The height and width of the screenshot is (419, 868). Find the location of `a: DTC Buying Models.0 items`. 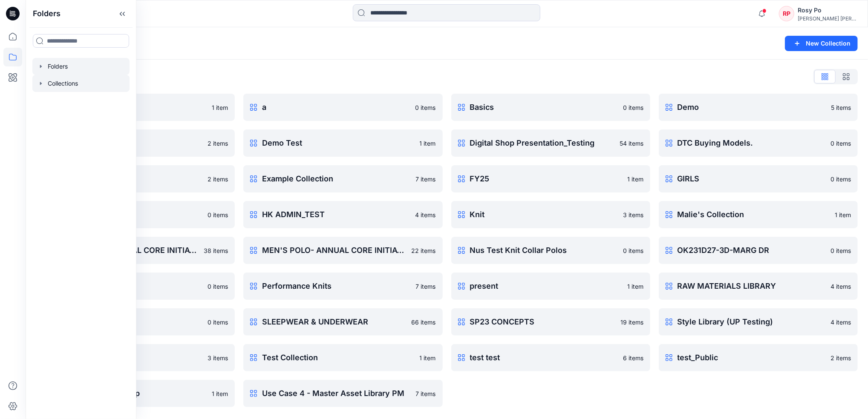

a: DTC Buying Models.0 items is located at coordinates (758, 143).